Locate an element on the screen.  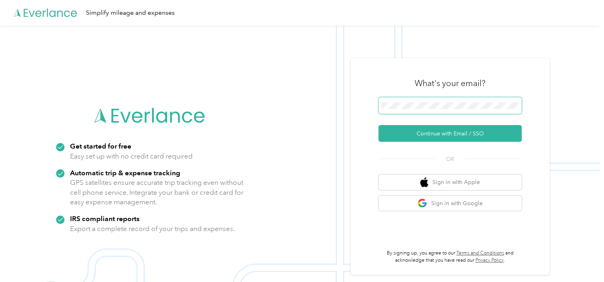
button: google logoSign in with Google is located at coordinates (450, 203).